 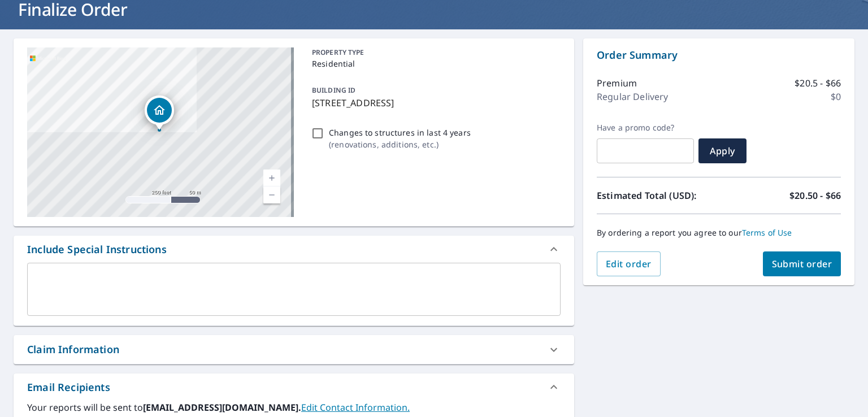 What do you see at coordinates (434, 53) in the screenshot?
I see `p: PROPERTY TYPE` at bounding box center [434, 53].